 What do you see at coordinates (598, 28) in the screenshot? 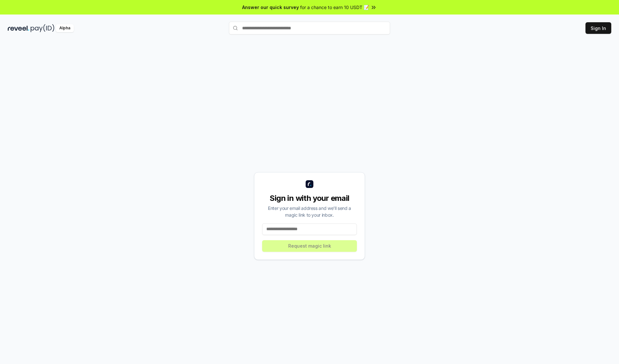
I see `button: Sign In` at bounding box center [598, 28].